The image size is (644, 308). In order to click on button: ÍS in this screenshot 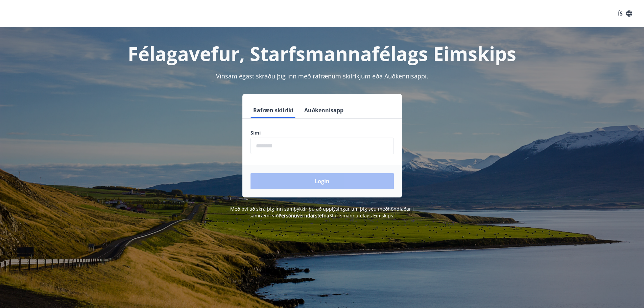, I will do `click(625, 14)`.